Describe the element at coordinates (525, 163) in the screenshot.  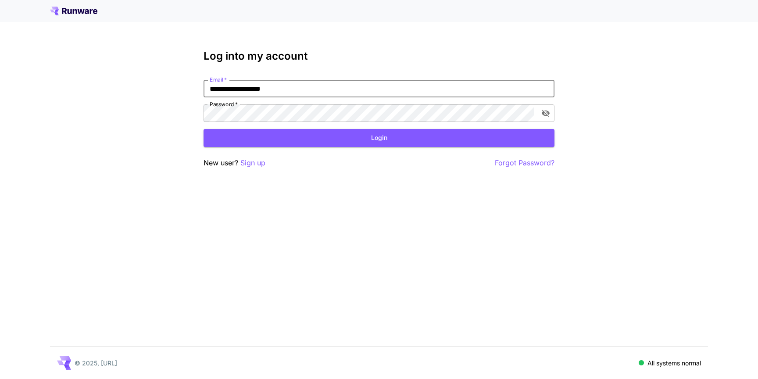
I see `button: Forgot Password?` at that location.